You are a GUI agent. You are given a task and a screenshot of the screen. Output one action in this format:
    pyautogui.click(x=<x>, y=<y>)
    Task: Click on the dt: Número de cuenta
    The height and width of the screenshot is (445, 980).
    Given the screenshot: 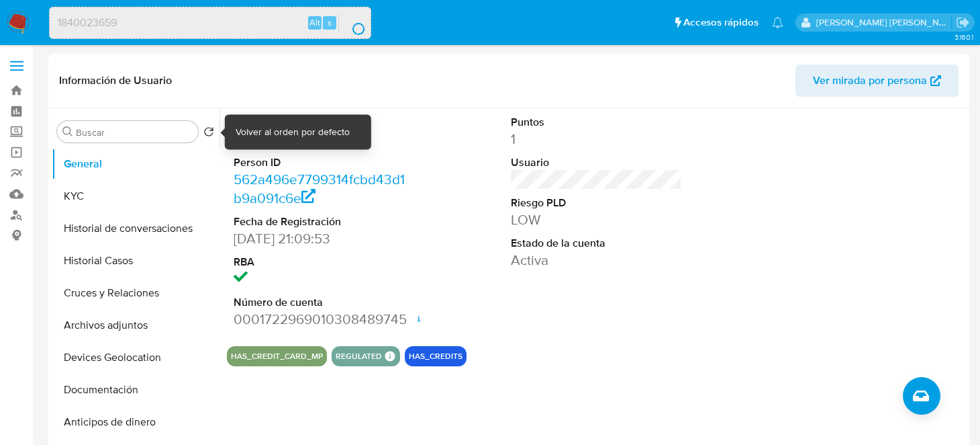 What is the action you would take?
    pyautogui.click(x=319, y=302)
    